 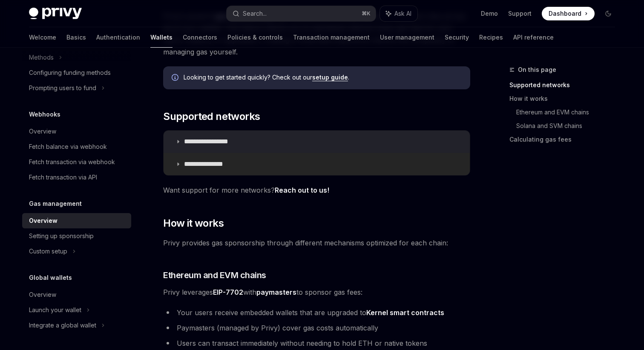 What do you see at coordinates (55, 14) in the screenshot?
I see `img: dark logo` at bounding box center [55, 14].